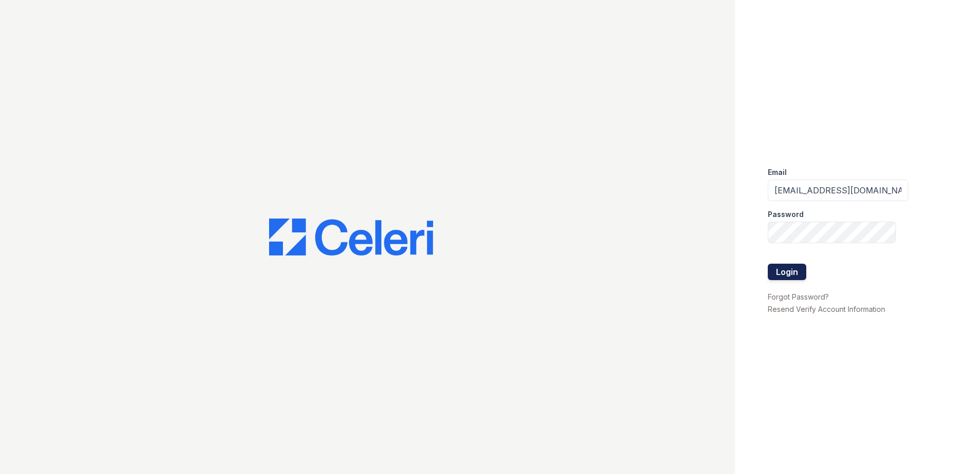 The height and width of the screenshot is (474, 980). What do you see at coordinates (786, 272) in the screenshot?
I see `button: Login` at bounding box center [786, 272].